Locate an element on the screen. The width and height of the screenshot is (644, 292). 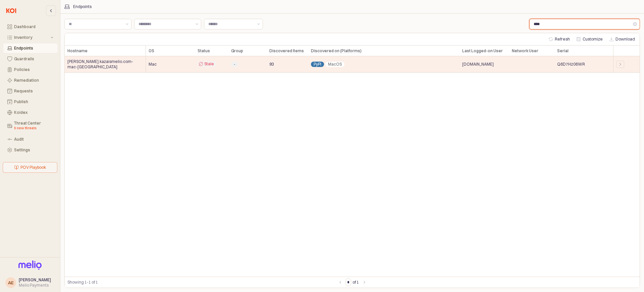
span: Group is located at coordinates (237, 51).